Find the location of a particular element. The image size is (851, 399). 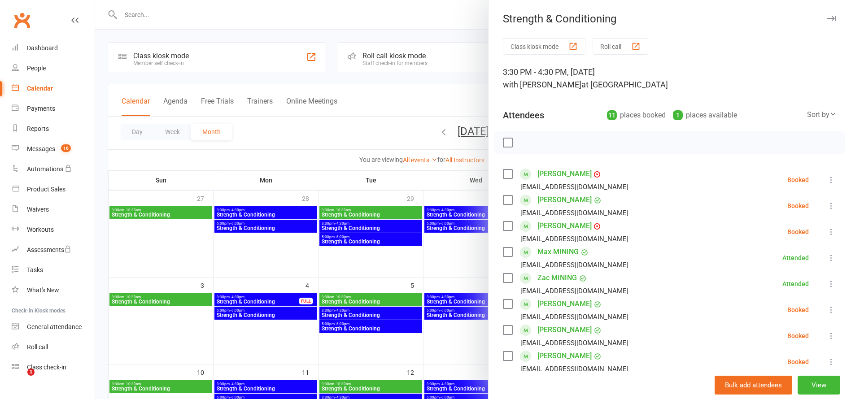

div: General attendance is located at coordinates (54, 327).